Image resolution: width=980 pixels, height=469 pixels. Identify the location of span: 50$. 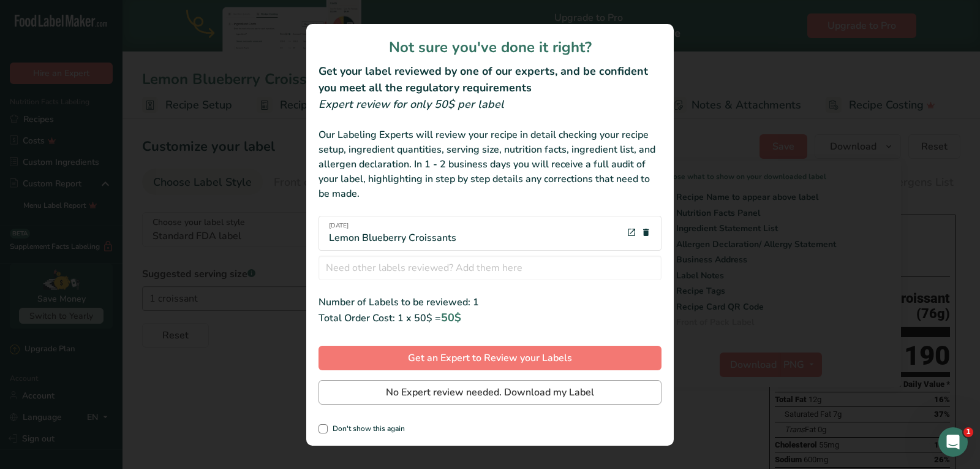
(451, 318).